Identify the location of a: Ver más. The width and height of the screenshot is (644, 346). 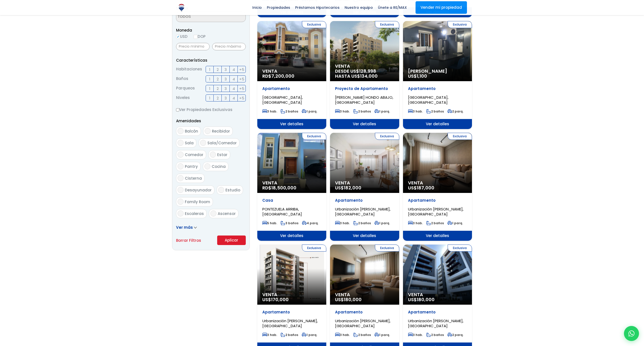
(186, 227).